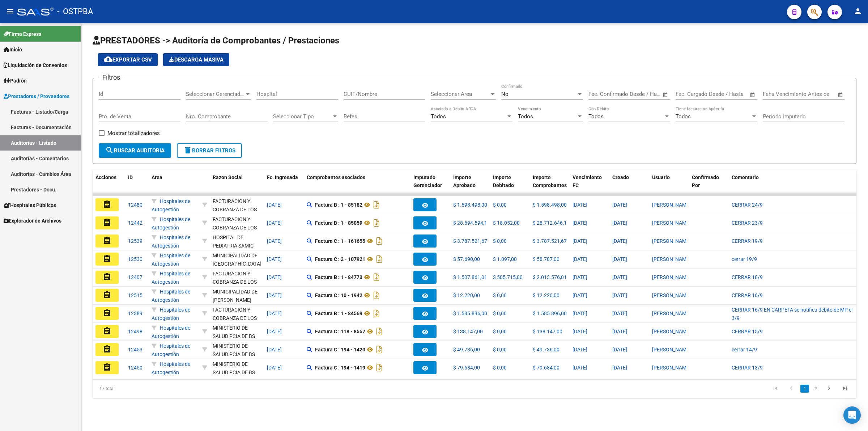 This screenshot has height=431, width=868. I want to click on span: 12450, so click(135, 367).